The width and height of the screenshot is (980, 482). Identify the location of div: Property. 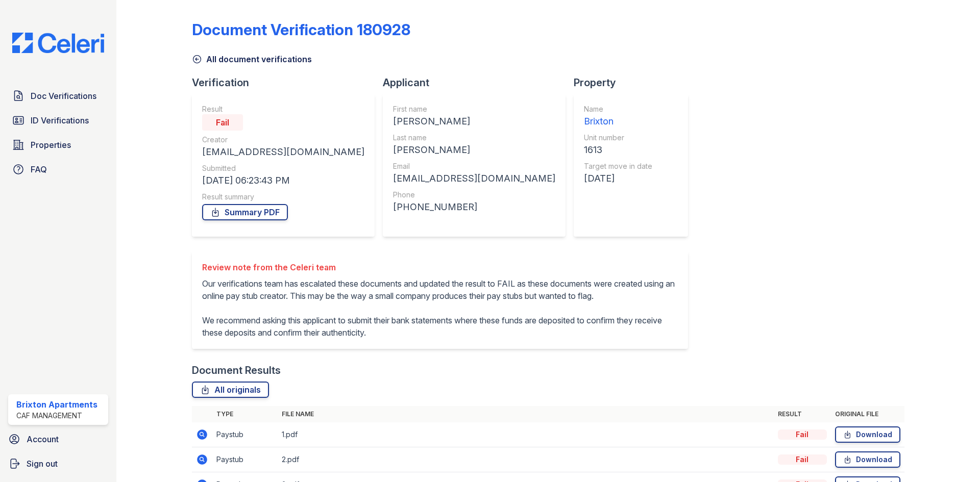
(635, 83).